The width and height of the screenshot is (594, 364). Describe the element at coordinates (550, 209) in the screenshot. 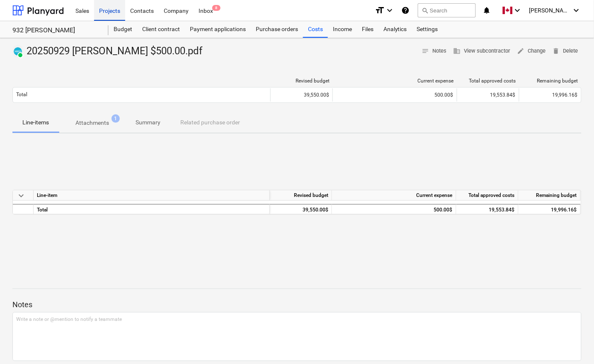

I see `div: 19,996.16$` at that location.